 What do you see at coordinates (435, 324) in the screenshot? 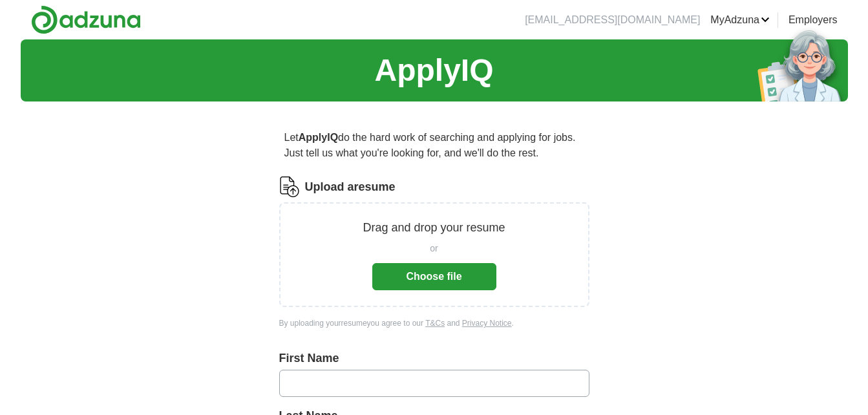
I see `a: T&Cs` at bounding box center [435, 324].